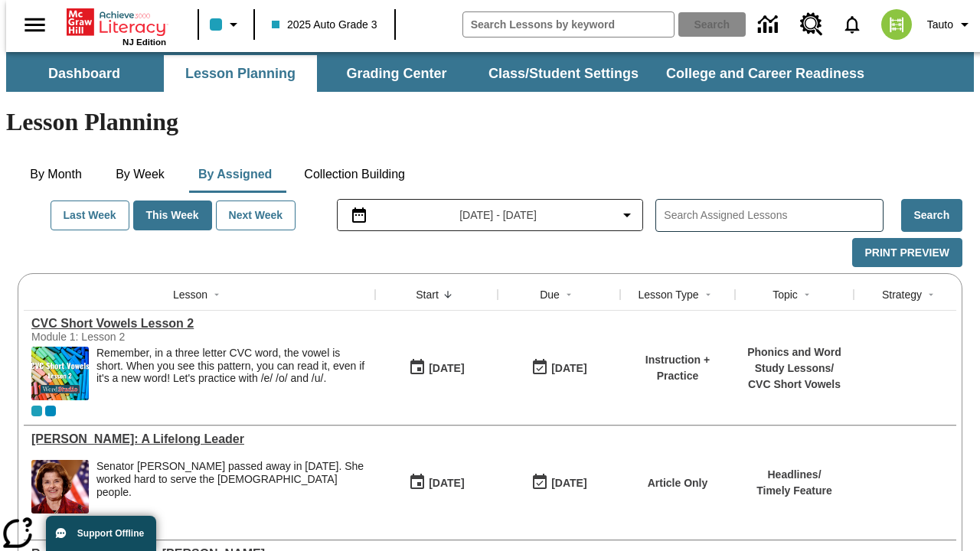  What do you see at coordinates (190, 294) in the screenshot?
I see `div: Lesson` at bounding box center [190, 294].